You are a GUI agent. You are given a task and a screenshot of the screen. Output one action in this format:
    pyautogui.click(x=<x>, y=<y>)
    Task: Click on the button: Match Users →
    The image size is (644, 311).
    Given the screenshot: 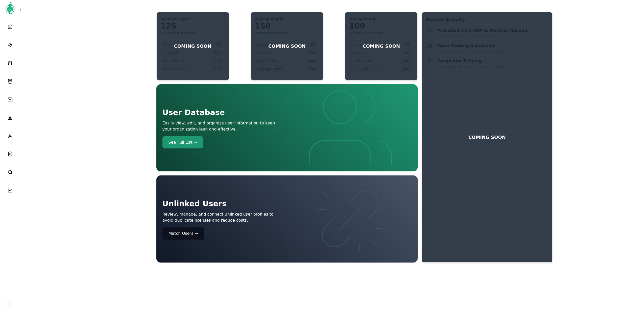 What is the action you would take?
    pyautogui.click(x=183, y=234)
    